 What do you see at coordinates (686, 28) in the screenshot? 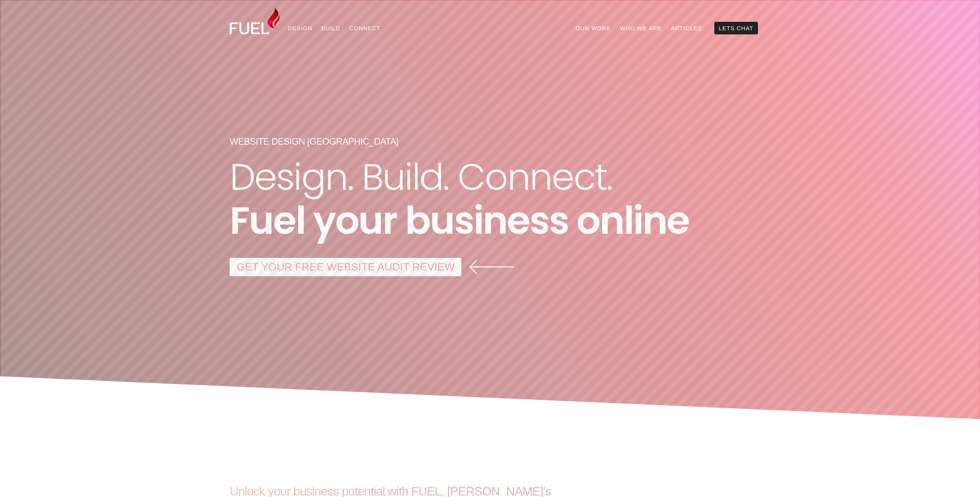
I see `a: Articles` at bounding box center [686, 28].